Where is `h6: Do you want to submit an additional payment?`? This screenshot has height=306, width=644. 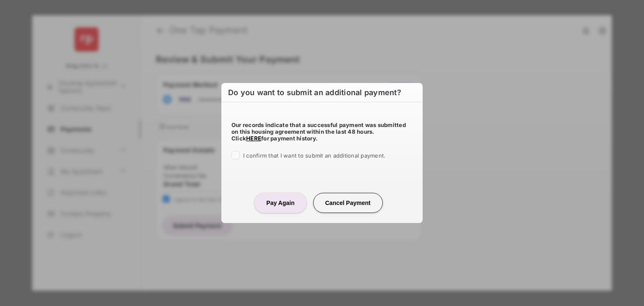 h6: Do you want to submit an additional payment? is located at coordinates (322, 93).